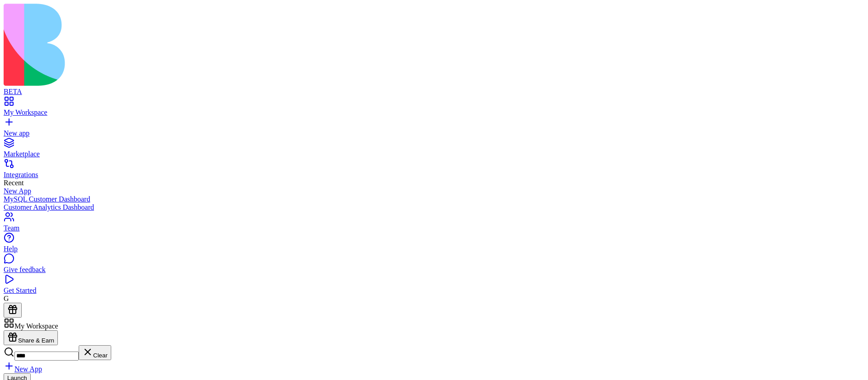 This screenshot has width=868, height=380. I want to click on a: Give feedback, so click(434, 266).